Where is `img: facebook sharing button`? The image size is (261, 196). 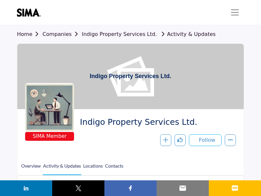 img: facebook sharing button is located at coordinates (131, 188).